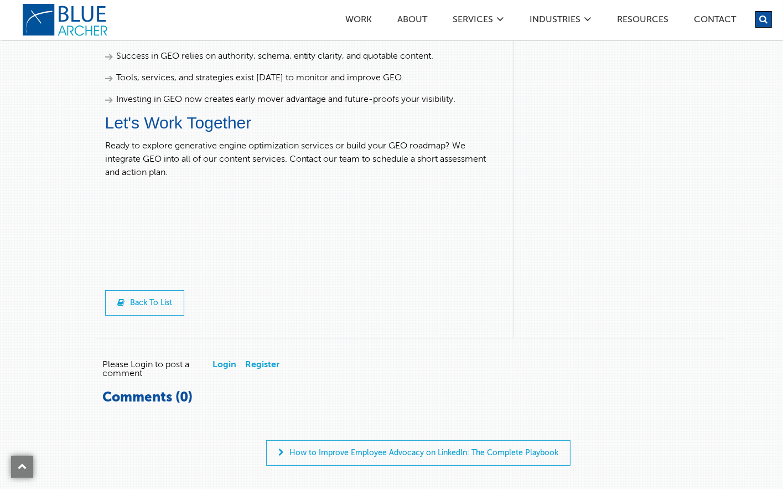 The height and width of the screenshot is (489, 783). What do you see at coordinates (359, 21) in the screenshot?
I see `a: Work` at bounding box center [359, 21].